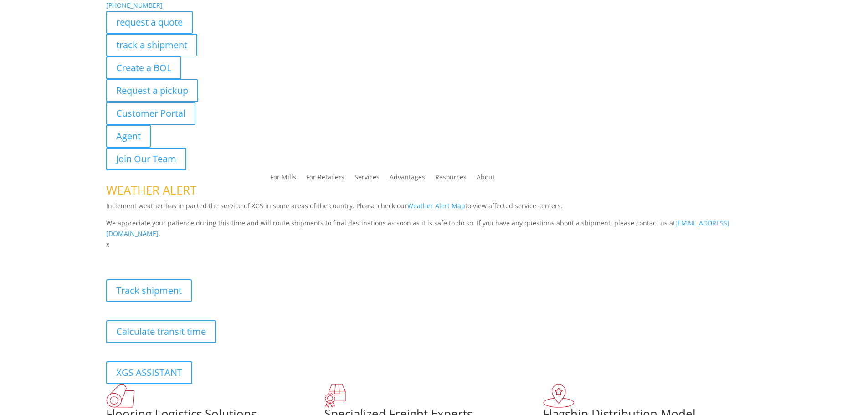 This screenshot has height=415, width=868. What do you see at coordinates (146, 159) in the screenshot?
I see `a: Join Our Team` at bounding box center [146, 159].